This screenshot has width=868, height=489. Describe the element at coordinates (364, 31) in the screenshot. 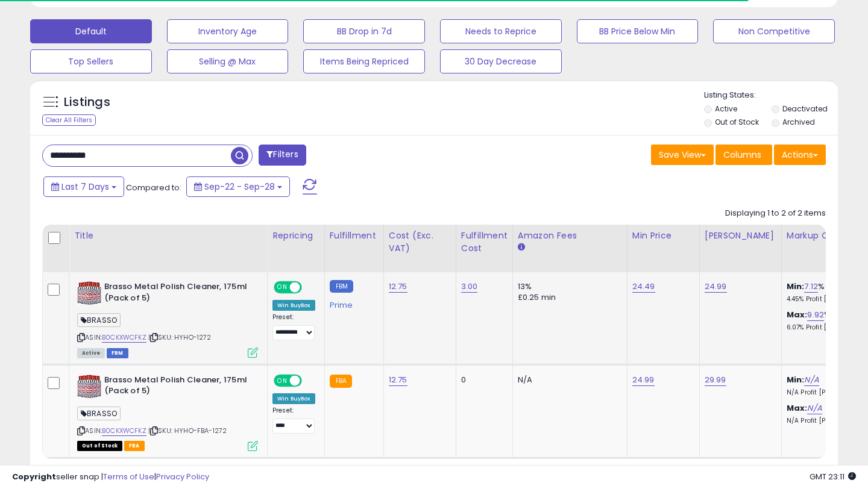

I see `button: BB Drop in 7d` at that location.